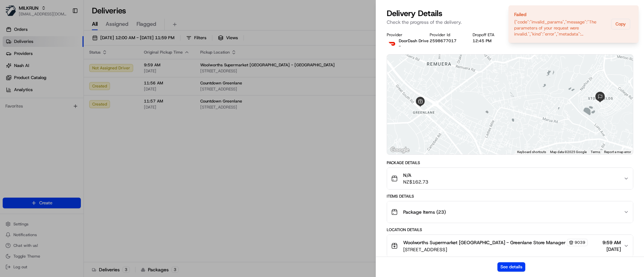  I want to click on a: Terms (opens in new tab), so click(595, 152).